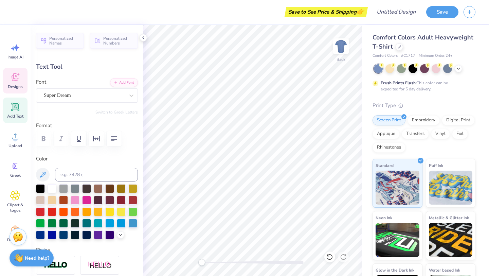 The image size is (489, 276). I want to click on label: Color, so click(87, 159).